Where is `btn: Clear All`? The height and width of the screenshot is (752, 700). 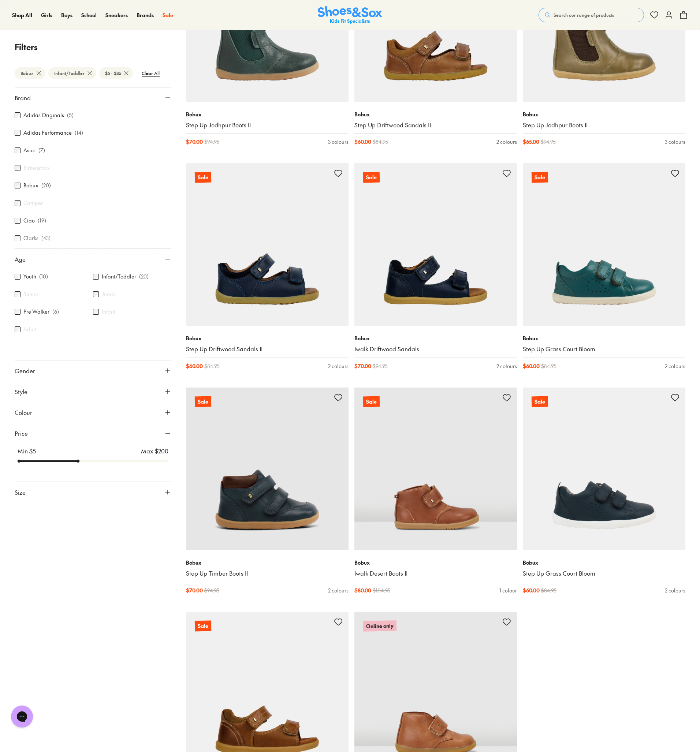 btn: Clear All is located at coordinates (150, 73).